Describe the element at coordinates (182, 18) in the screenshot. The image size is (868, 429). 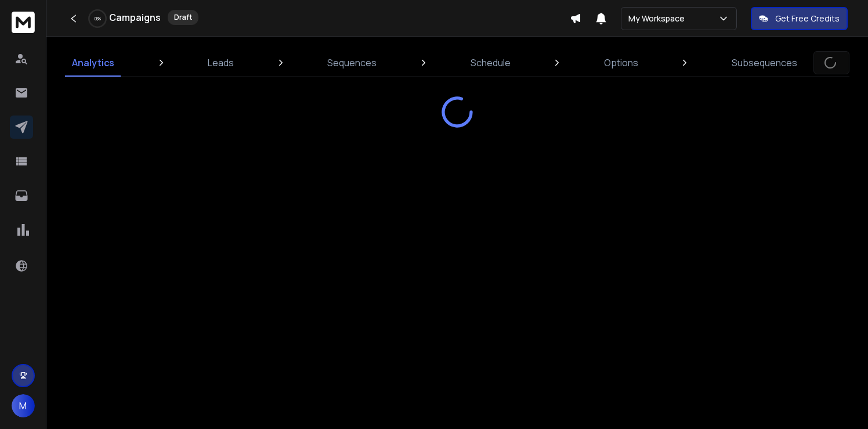
I see `div: Draft` at that location.